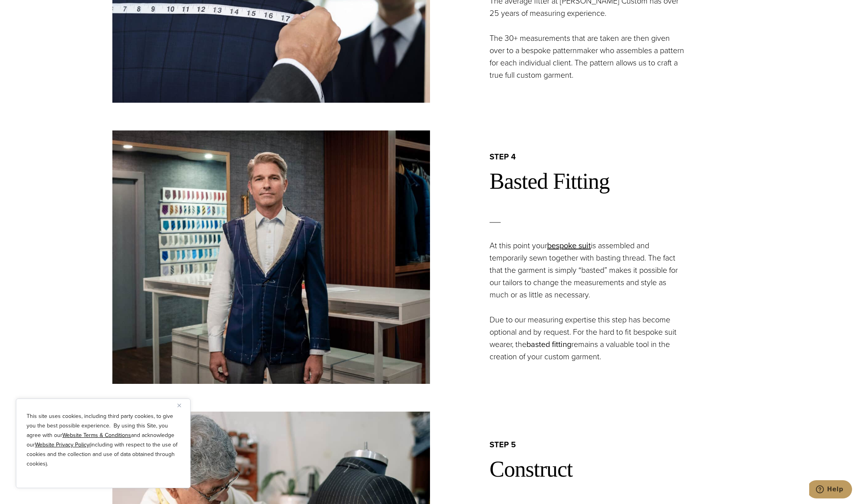  Describe the element at coordinates (103, 440) in the screenshot. I see `p: This site uses cookies, including third party cookies, to give you the best possible experience. ...` at that location.